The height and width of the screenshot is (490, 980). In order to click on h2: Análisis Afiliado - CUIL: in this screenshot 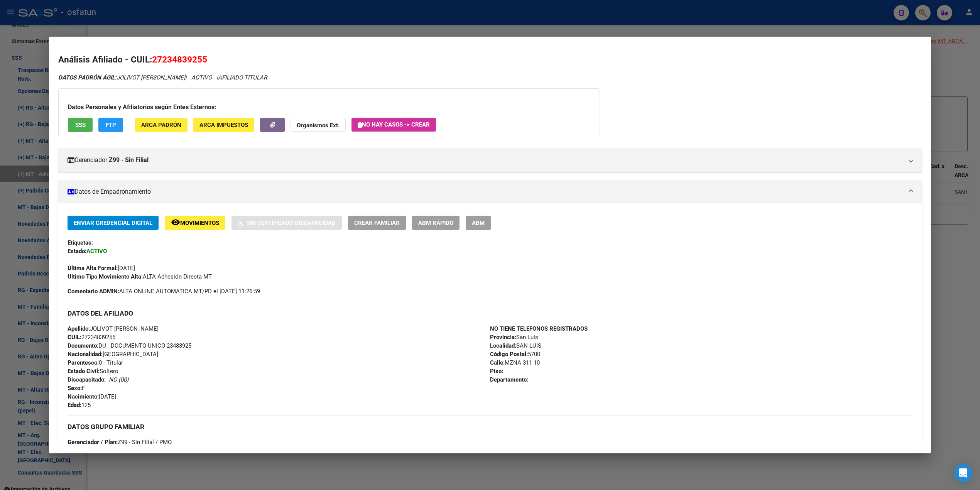, I will do `click(490, 60)`.